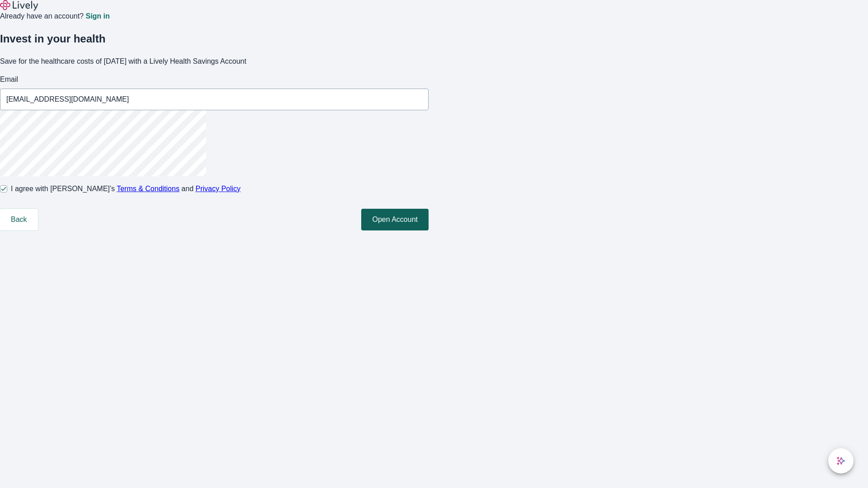  What do you see at coordinates (841, 461) in the screenshot?
I see `button: chat` at bounding box center [841, 461].